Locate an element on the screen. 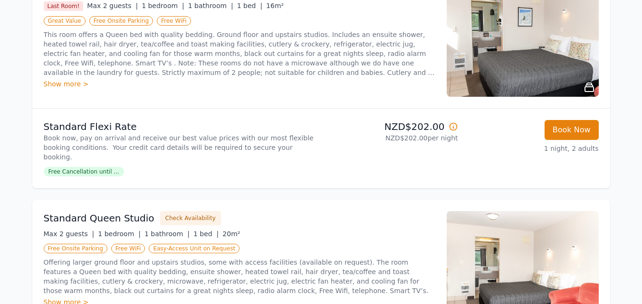  p: Standard Flexi Rate is located at coordinates (180, 127).